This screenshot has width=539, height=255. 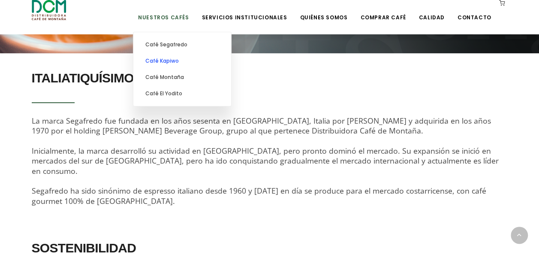 I want to click on a: Calidad, so click(x=431, y=11).